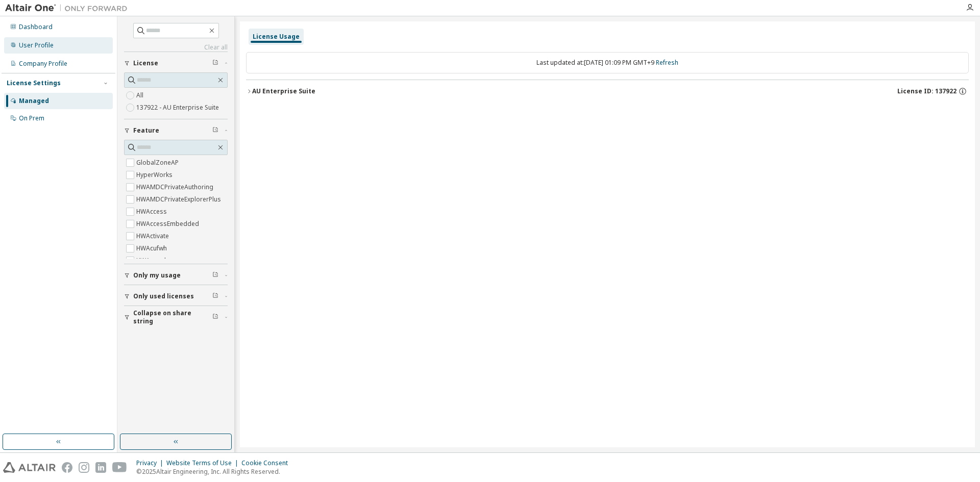 The image size is (980, 482). What do you see at coordinates (36, 27) in the screenshot?
I see `div: Dashboard` at bounding box center [36, 27].